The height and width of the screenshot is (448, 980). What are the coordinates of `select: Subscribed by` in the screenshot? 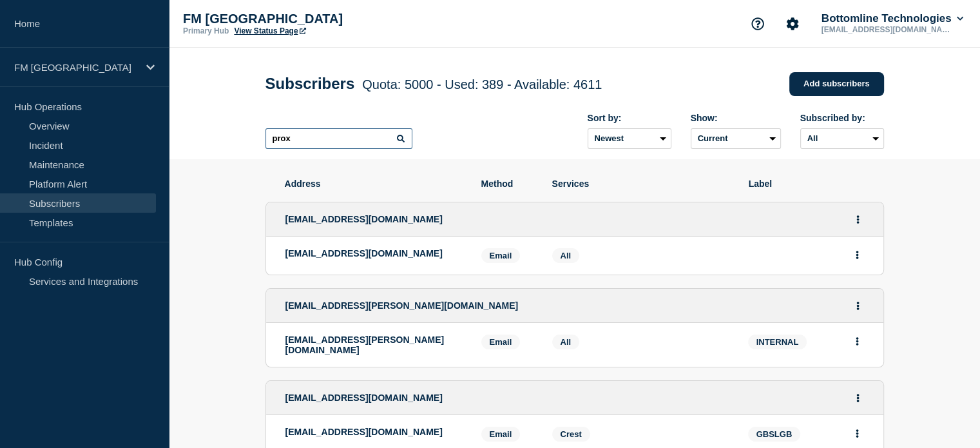 It's located at (842, 138).